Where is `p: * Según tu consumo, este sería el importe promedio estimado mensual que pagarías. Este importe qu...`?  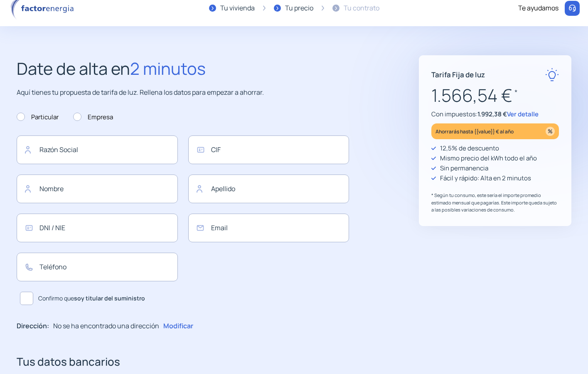 p: * Según tu consumo, este sería el importe promedio estimado mensual que pagarías. Este importe qu... is located at coordinates (495, 202).